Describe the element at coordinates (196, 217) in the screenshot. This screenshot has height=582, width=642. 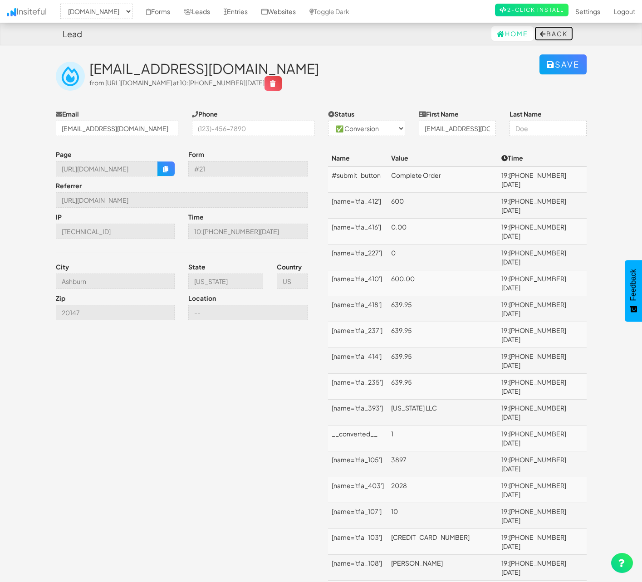
I see `label: Time` at that location.